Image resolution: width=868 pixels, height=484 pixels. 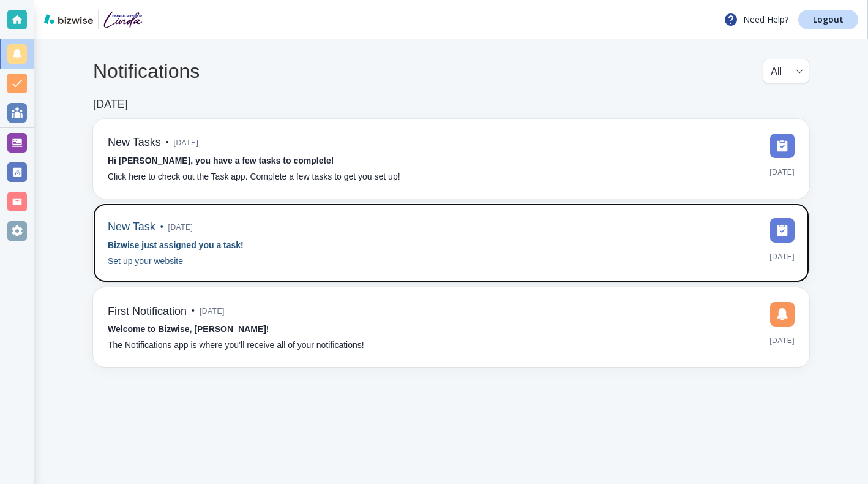 What do you see at coordinates (145, 262) in the screenshot?
I see `p: Set up your website` at bounding box center [145, 262].